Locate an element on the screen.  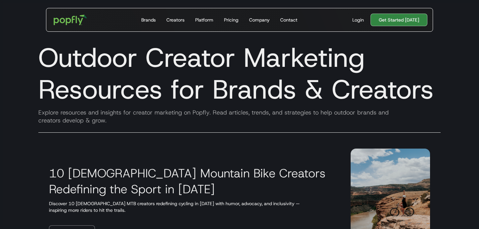
a: Contact is located at coordinates (289, 20).